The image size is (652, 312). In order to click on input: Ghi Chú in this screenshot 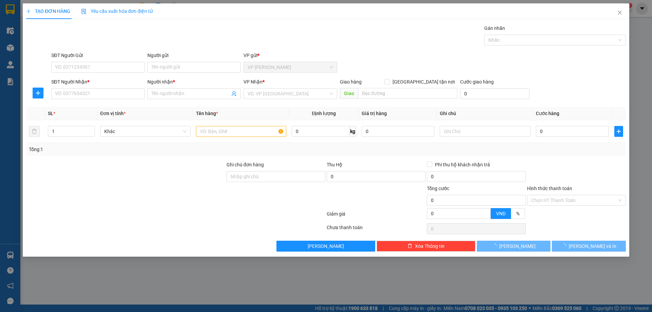, I will do `click(485, 131)`.